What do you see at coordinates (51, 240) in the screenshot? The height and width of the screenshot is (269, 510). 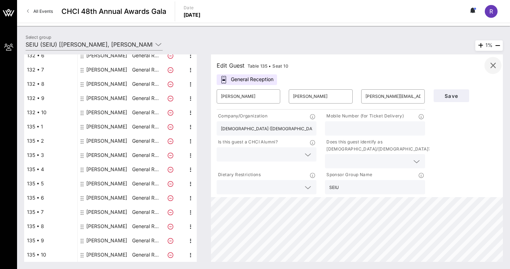 I see `div: 135 • 9` at bounding box center [51, 240].